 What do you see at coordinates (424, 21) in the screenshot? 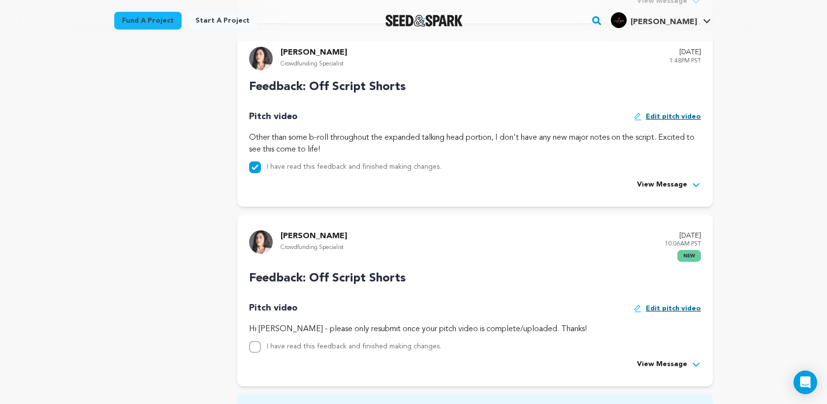
I see `a: Seed&Spark Homepage` at bounding box center [424, 21].